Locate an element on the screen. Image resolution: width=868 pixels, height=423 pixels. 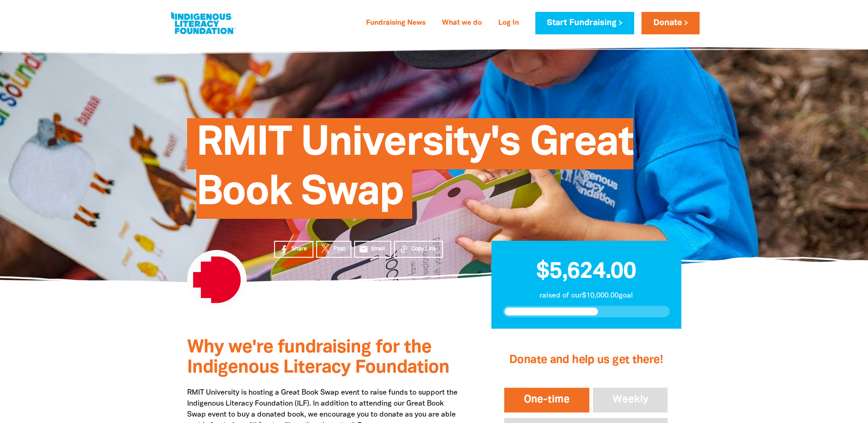
a: Start Fundraising is located at coordinates (585, 23).